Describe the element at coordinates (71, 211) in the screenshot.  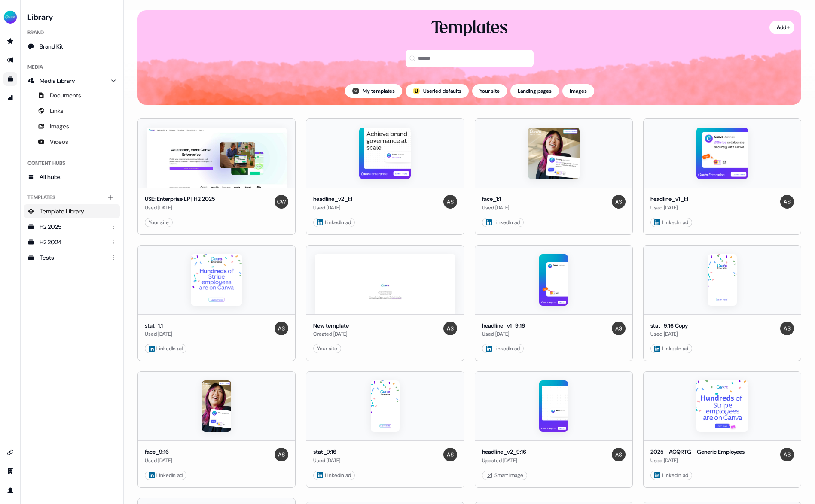
I see `a: Template Library` at that location.